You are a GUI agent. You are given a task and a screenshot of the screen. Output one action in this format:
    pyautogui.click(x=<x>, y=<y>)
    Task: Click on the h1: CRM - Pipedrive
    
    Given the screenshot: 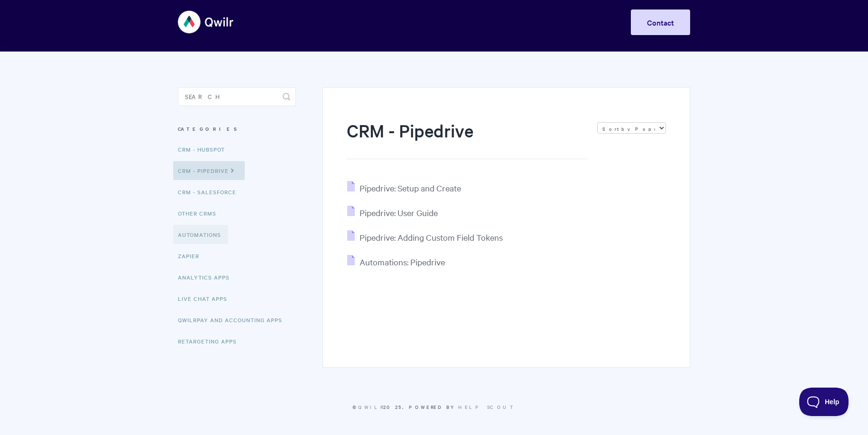 What is the action you would take?
    pyautogui.click(x=467, y=139)
    